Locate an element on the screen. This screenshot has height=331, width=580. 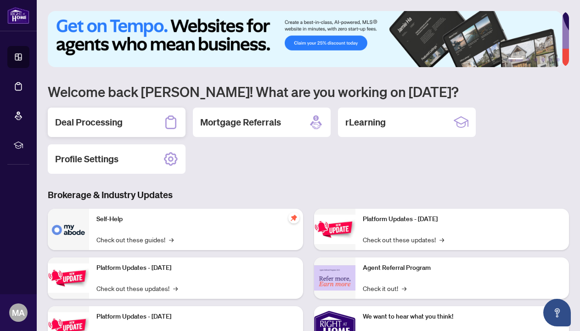
button: Open asap is located at coordinates (557, 312).